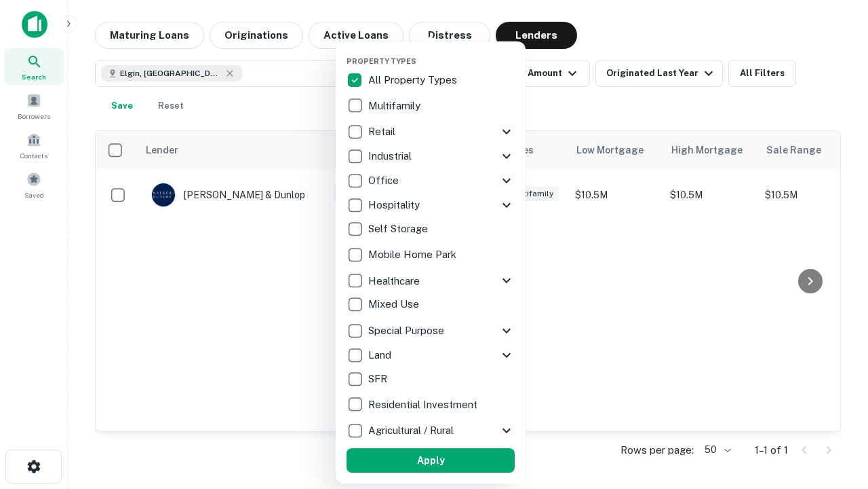 The width and height of the screenshot is (868, 489). What do you see at coordinates (431, 460) in the screenshot?
I see `button: Apply` at bounding box center [431, 460].